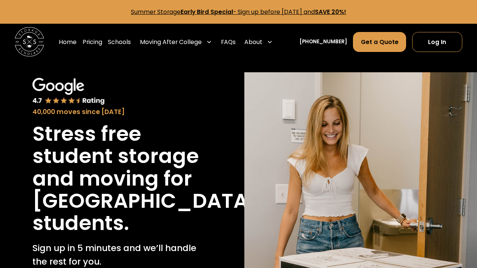 Image resolution: width=477 pixels, height=268 pixels. Describe the element at coordinates (207, 12) in the screenshot. I see `strong: Early Bird Special` at that location.